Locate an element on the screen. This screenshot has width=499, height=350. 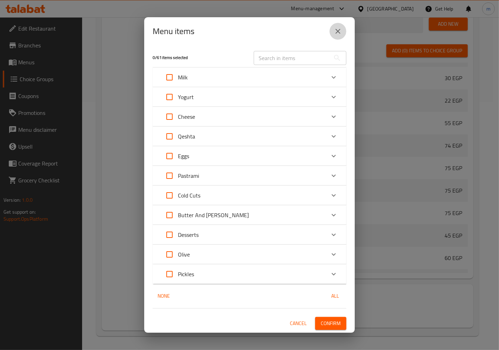
p: Eggs is located at coordinates (184, 156).